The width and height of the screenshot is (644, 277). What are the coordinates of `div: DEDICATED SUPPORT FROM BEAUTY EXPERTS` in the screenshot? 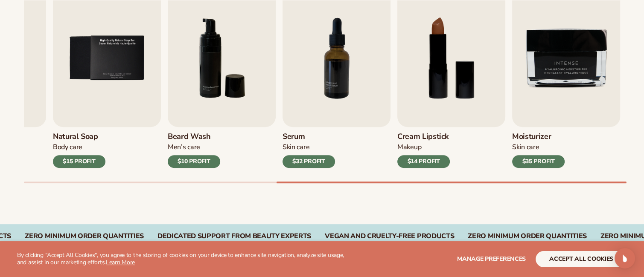 It's located at (234, 236).